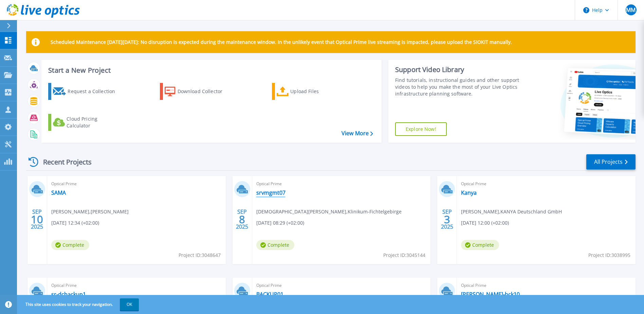  Describe the element at coordinates (86, 92) in the screenshot. I see `a: Request a Collection` at that location.